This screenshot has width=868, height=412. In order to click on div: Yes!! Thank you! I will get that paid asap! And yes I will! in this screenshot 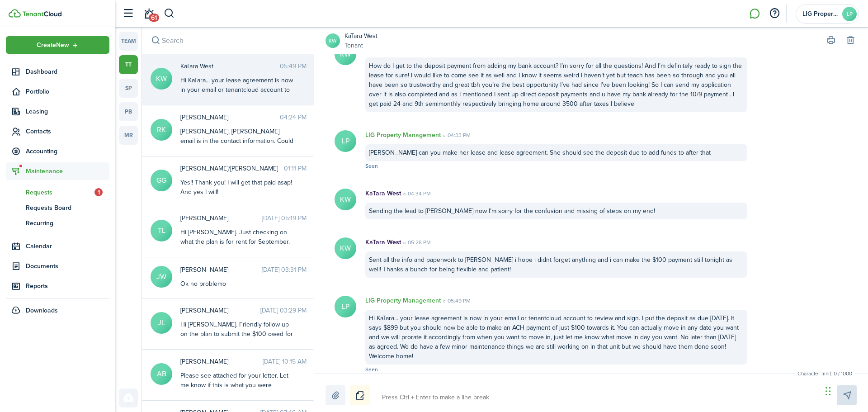, I will do `click(237, 187)`.